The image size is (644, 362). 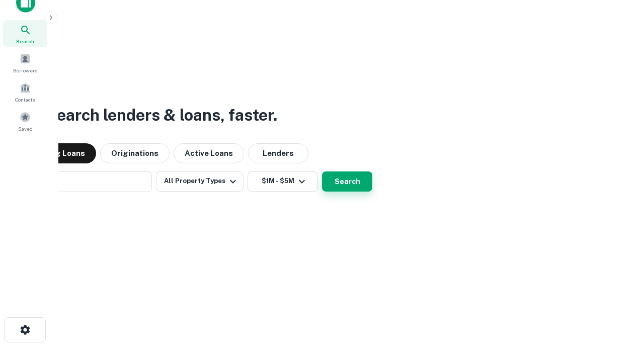 What do you see at coordinates (25, 34) in the screenshot?
I see `a: Search` at bounding box center [25, 34].